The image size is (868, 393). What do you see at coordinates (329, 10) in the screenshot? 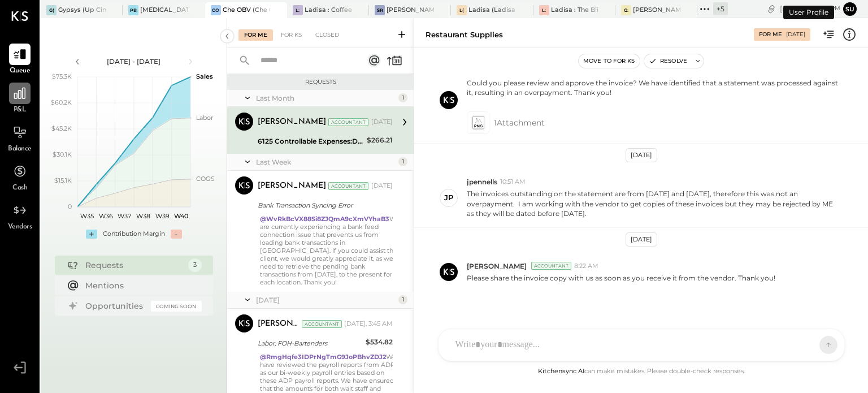
I see `div: Ladisa : Coffee at Lola's` at bounding box center [329, 10].